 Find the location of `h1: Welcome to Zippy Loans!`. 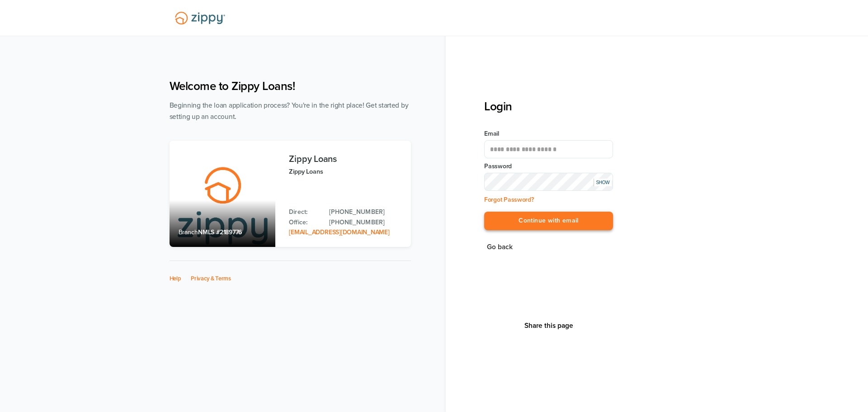

h1: Welcome to Zippy Loans! is located at coordinates (290, 86).